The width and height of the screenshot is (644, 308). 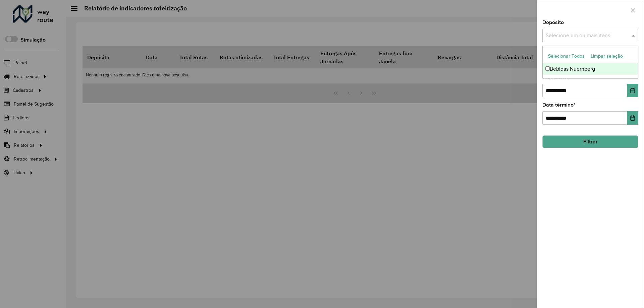 I want to click on label: Depósito, so click(x=553, y=23).